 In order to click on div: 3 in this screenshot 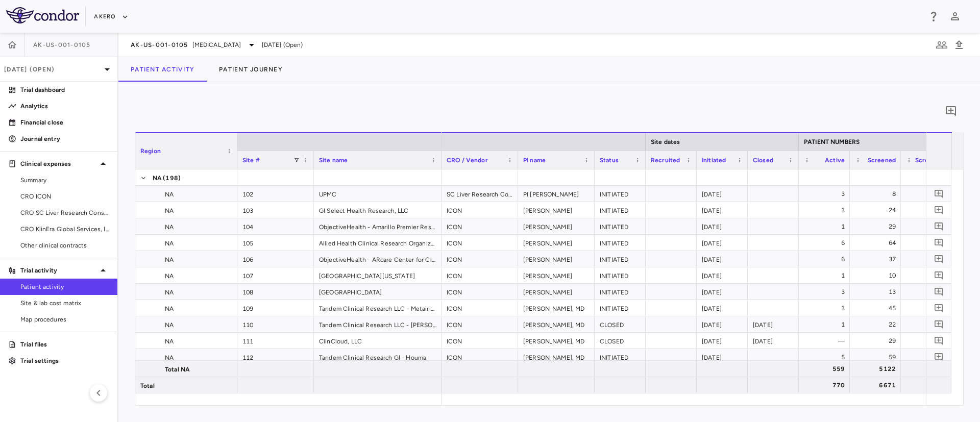, I will do `click(826, 292)`.